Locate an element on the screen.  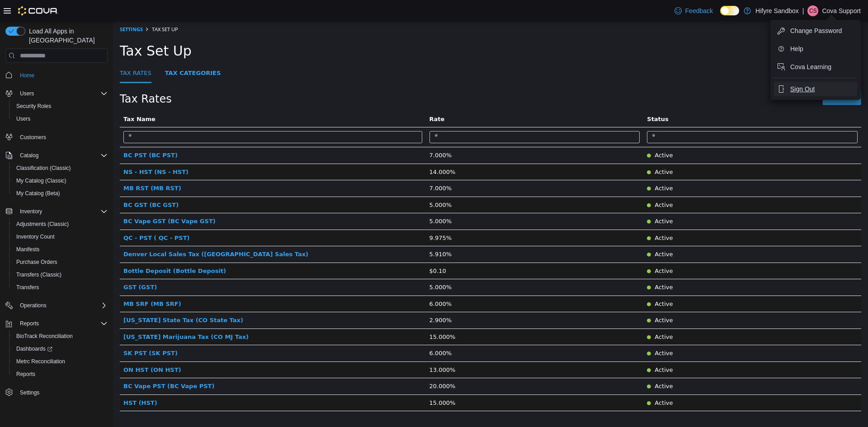
td: 15.000% is located at coordinates (422, 382).